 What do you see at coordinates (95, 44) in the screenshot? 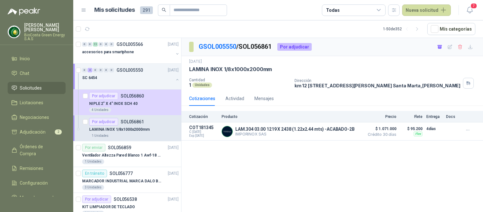
I see `div: 11` at bounding box center [95, 44].